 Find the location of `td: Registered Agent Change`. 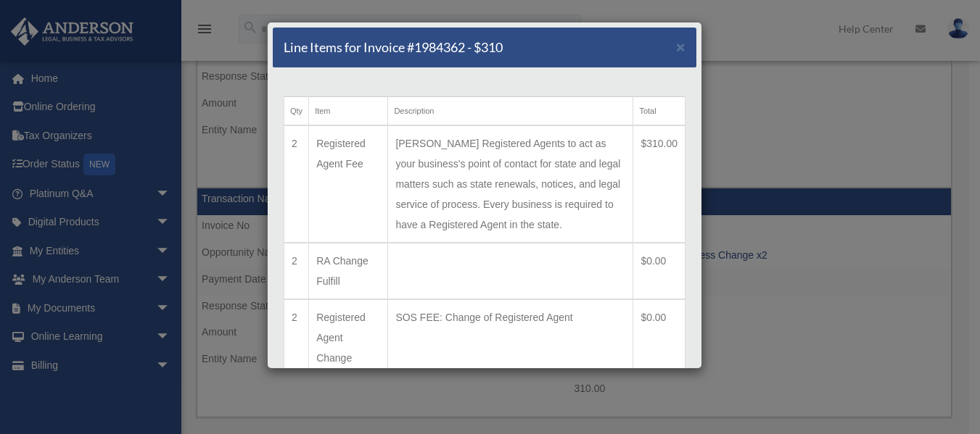

td: Registered Agent Change is located at coordinates (348, 338).